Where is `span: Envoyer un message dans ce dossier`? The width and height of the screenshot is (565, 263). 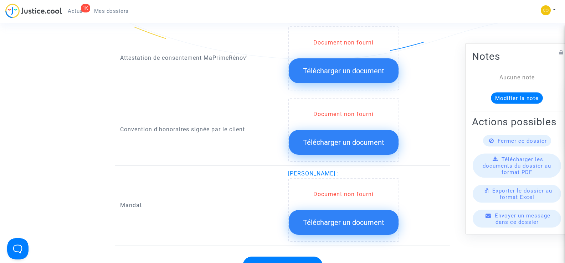 span: Envoyer un message dans ce dossier is located at coordinates (522, 219).